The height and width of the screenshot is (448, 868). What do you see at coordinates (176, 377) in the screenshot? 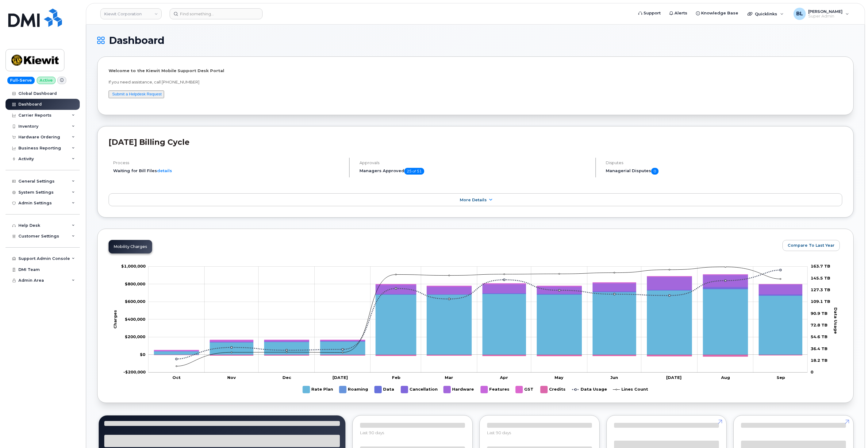
I see `tspan: Oct` at bounding box center [176, 377].